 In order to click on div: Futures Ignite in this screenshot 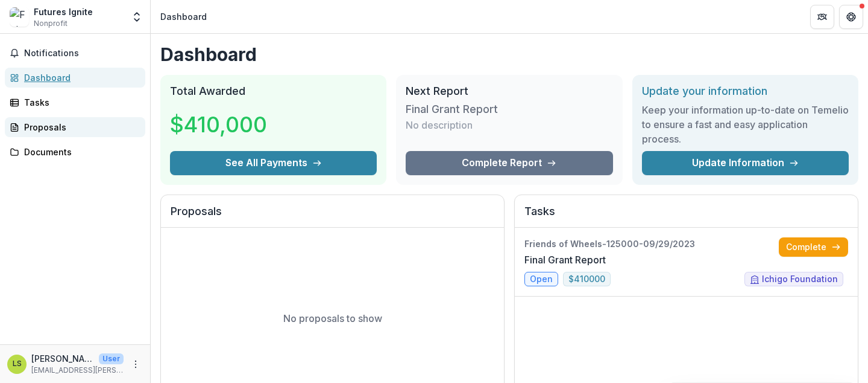, I will do `click(64, 11)`.